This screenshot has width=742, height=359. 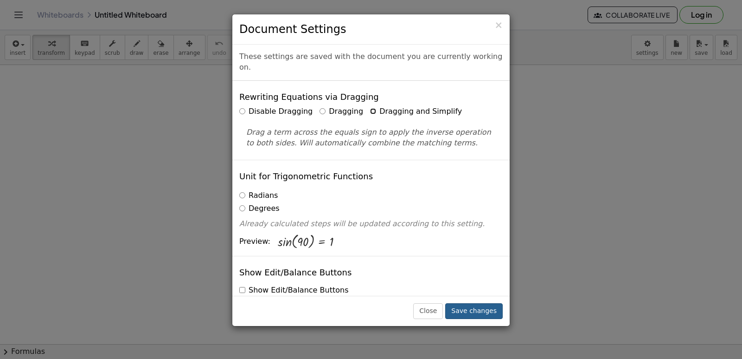 What do you see at coordinates (294, 290) in the screenshot?
I see `label: Show Edit/Balance Buttons` at bounding box center [294, 290].